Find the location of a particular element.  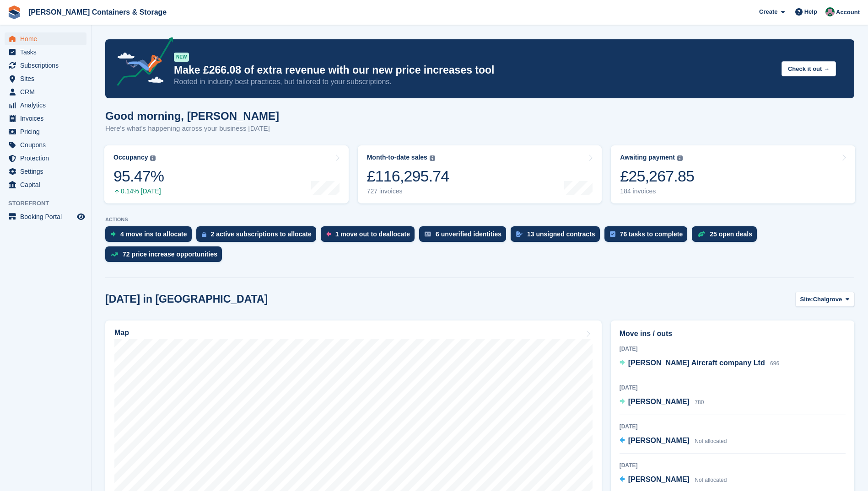

img: verify_identity-adf6edd0f0f0b5bbfe63781bf79b02c33cf7c696d77639b501bdc392416b5a36.svg is located at coordinates (428, 234).